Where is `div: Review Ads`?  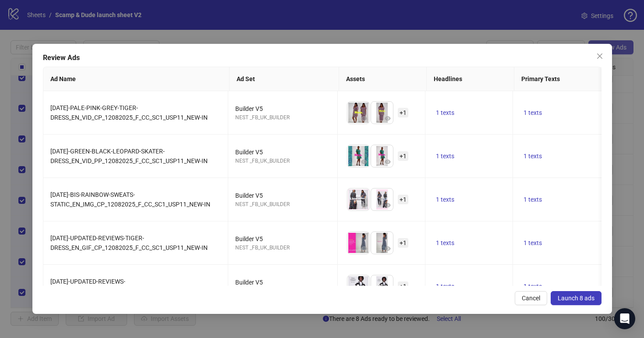
div: Review Ads is located at coordinates (322, 58).